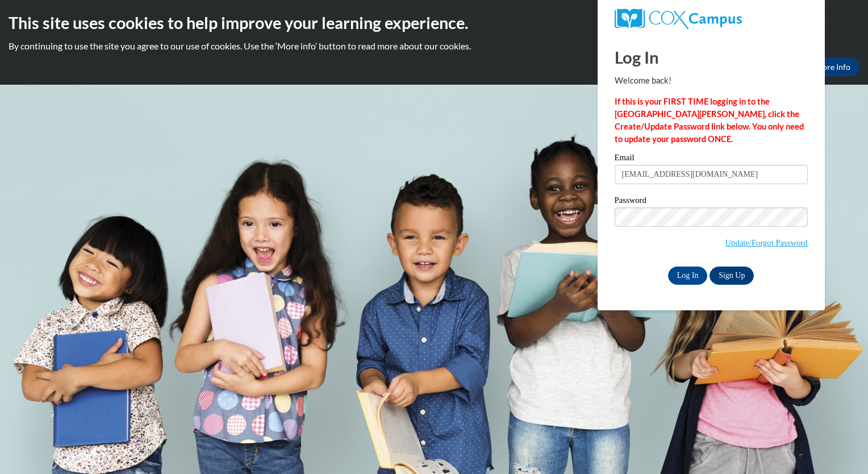 The image size is (868, 474). Describe the element at coordinates (766, 243) in the screenshot. I see `a: Update/Forgot Password` at that location.